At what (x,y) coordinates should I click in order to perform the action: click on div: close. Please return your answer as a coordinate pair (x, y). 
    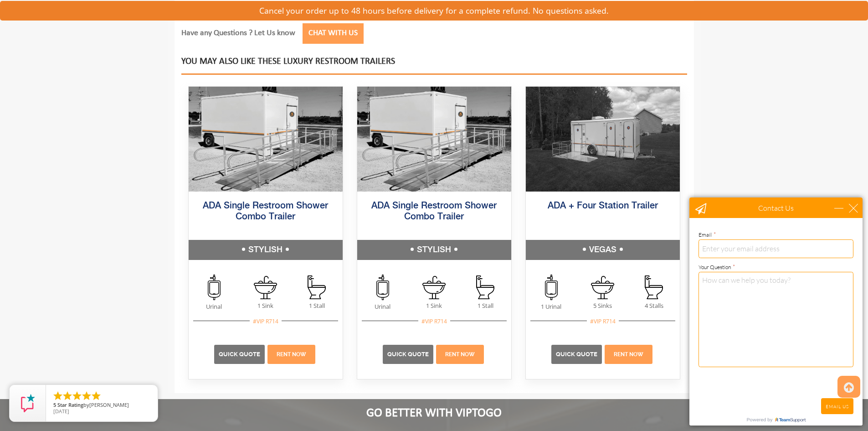
    Looking at the image, I should click on (170, 16).